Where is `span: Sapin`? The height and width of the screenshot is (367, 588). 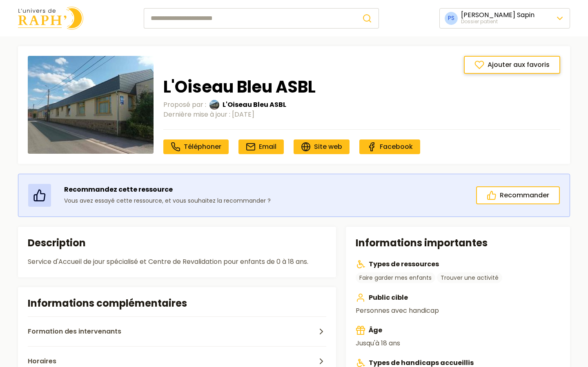
span: Sapin is located at coordinates (525, 15).